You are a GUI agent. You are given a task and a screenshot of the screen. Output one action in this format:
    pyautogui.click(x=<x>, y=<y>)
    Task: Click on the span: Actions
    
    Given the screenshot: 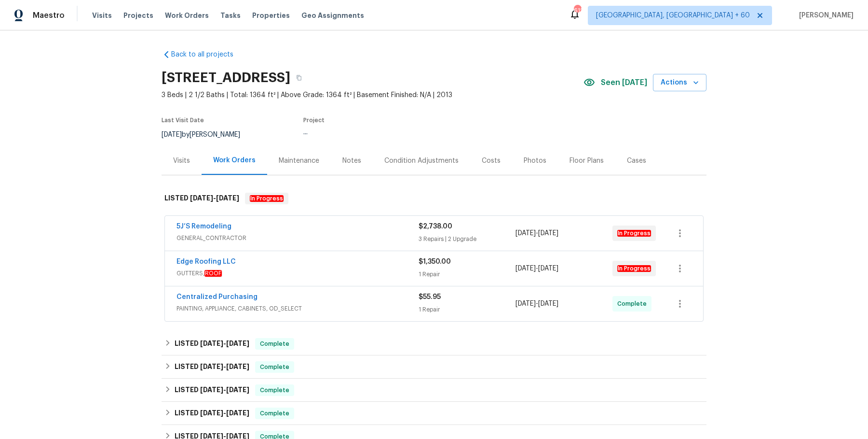 What is the action you would take?
    pyautogui.click(x=680, y=83)
    